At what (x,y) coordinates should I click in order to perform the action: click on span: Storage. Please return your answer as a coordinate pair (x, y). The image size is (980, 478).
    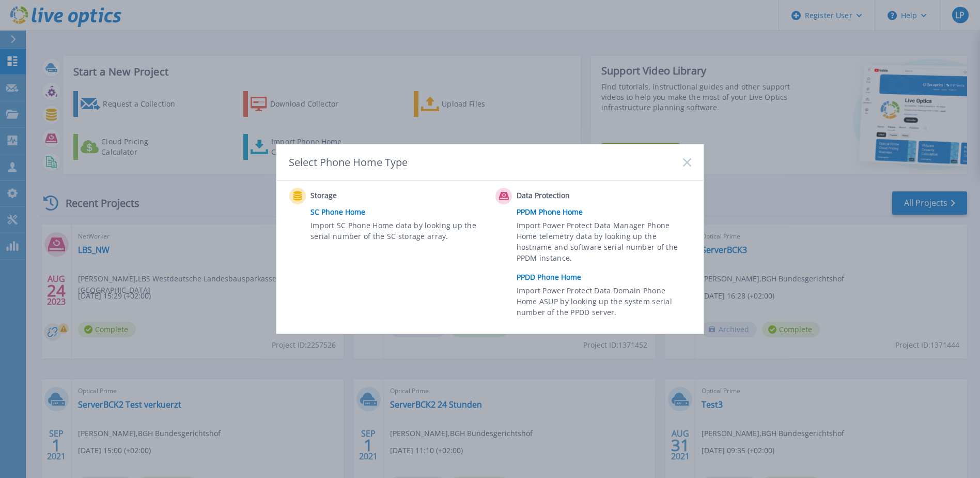
    Looking at the image, I should click on (361, 196).